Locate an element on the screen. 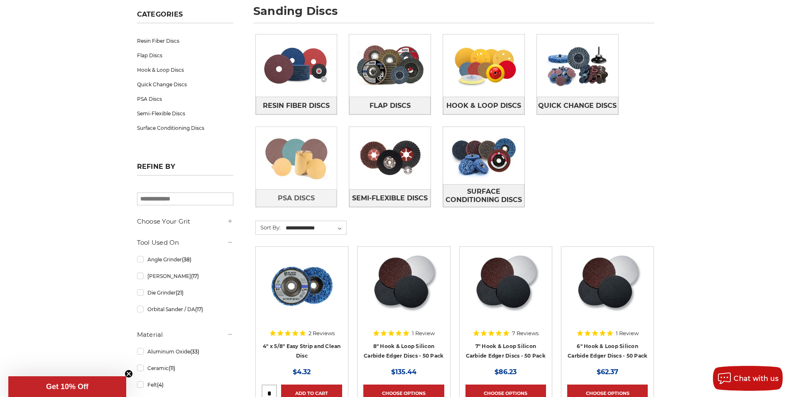 Image resolution: width=791 pixels, height=397 pixels. span: 2 Reviews is located at coordinates (321, 333).